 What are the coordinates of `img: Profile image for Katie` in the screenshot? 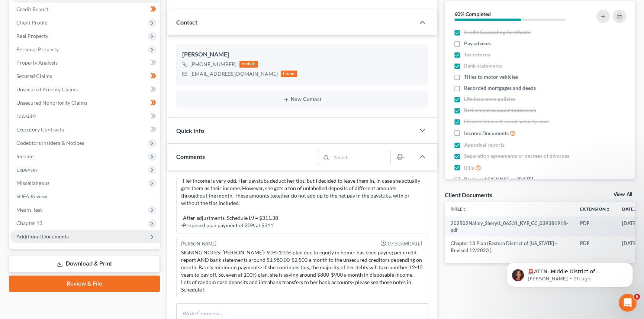 It's located at (23, 28).